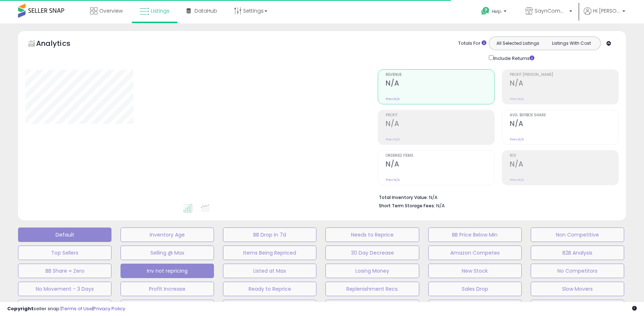 The height and width of the screenshot is (316, 644). Describe the element at coordinates (270, 235) in the screenshot. I see `button: BB Drop in 7d` at that location.